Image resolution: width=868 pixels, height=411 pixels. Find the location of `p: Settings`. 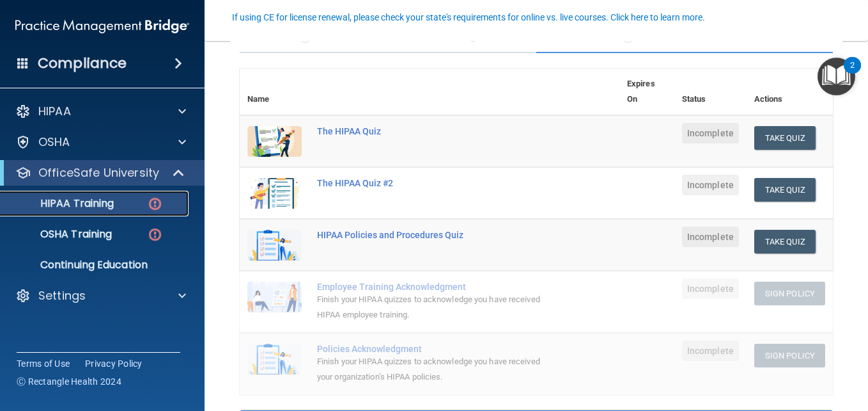

p: Settings is located at coordinates (62, 296).